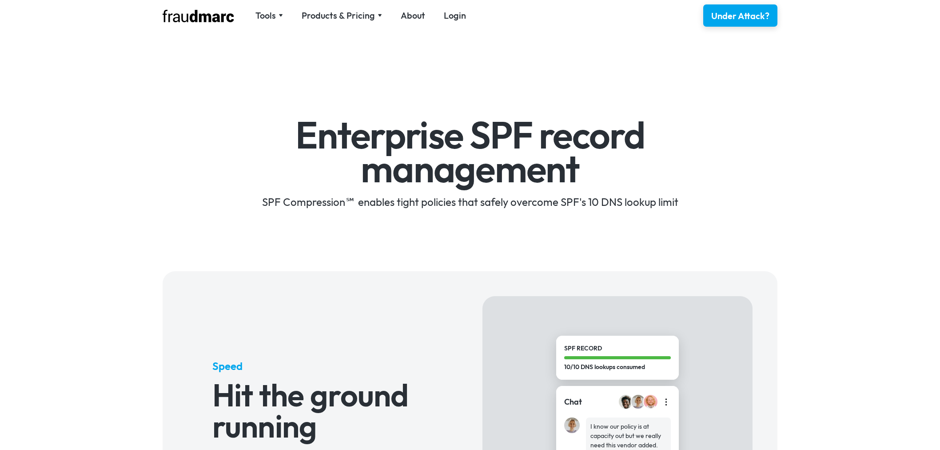  Describe the element at coordinates (470, 202) in the screenshot. I see `div: SPF Compression℠ enables tight policies that safely overcome SPF's 10 DNS lookup limit` at that location.